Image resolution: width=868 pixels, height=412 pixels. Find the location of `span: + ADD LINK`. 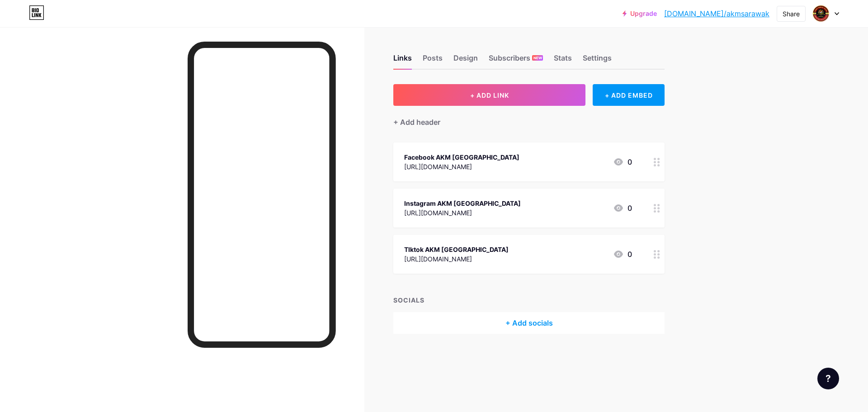

span: + ADD LINK is located at coordinates (490, 95).